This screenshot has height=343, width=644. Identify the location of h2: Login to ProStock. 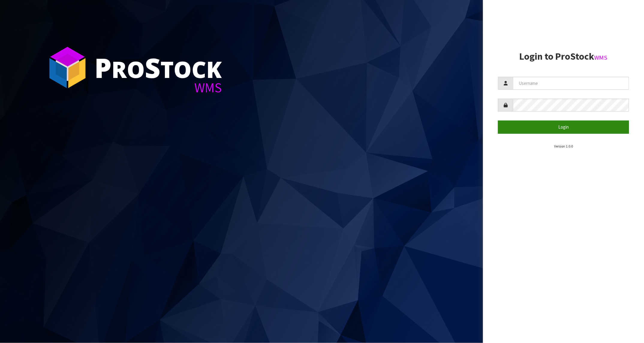
(564, 56).